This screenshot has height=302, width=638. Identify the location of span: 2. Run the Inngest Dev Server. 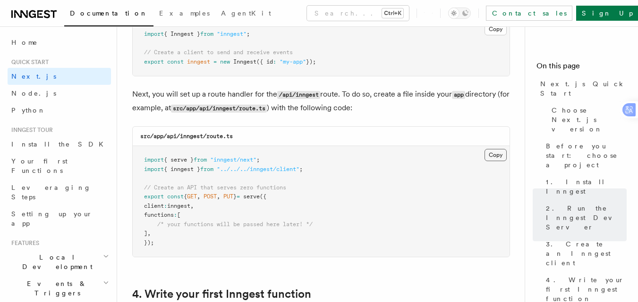
(586, 218).